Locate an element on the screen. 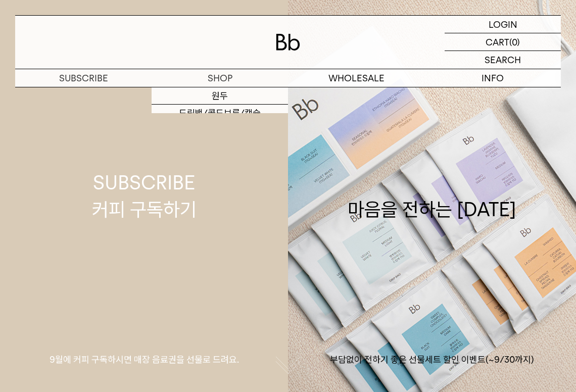 The width and height of the screenshot is (576, 392). p: SEARCH is located at coordinates (503, 59).